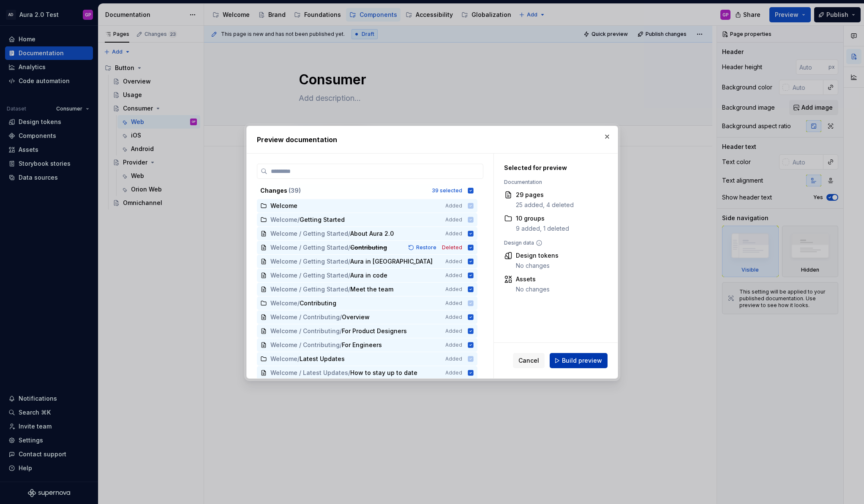 Image resolution: width=864 pixels, height=504 pixels. I want to click on span: Overview, so click(355, 317).